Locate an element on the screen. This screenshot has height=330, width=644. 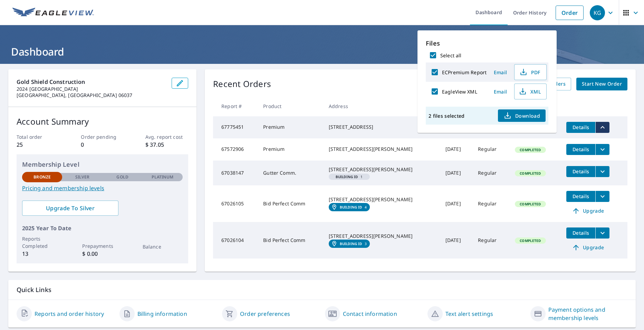
span: 1 is located at coordinates (349, 177).